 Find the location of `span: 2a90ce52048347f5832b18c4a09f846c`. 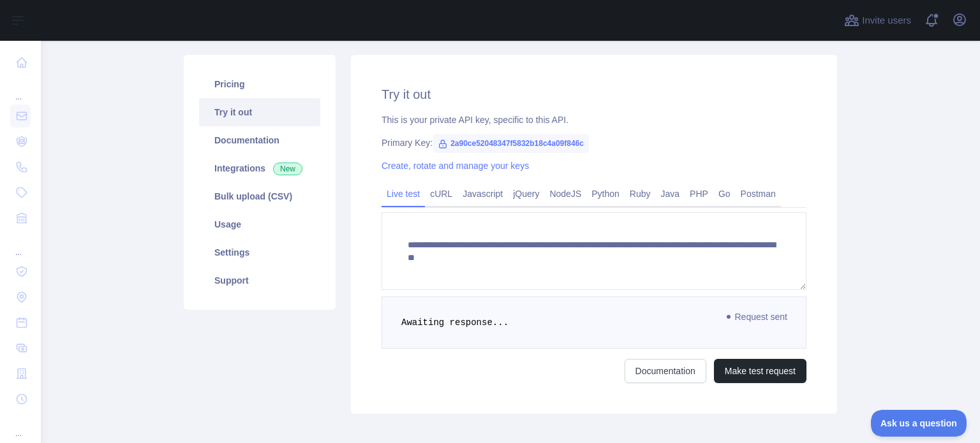

span: 2a90ce52048347f5832b18c4a09f846c is located at coordinates (510, 143).